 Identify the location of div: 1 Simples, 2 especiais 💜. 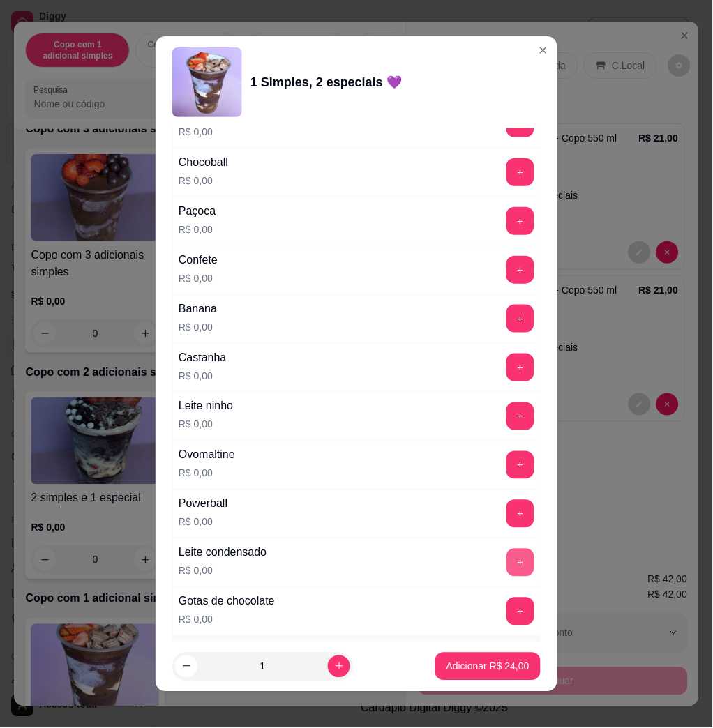
(326, 82).